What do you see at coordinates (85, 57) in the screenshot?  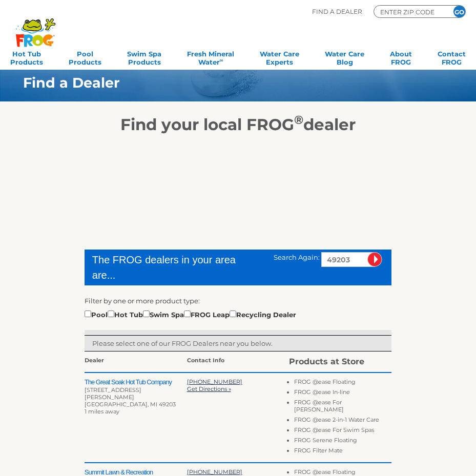 I see `a: PoolProducts` at bounding box center [85, 57].